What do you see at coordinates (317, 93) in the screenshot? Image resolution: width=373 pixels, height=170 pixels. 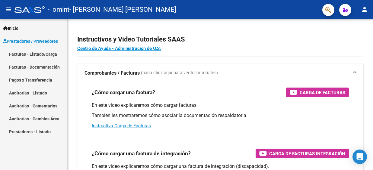 I see `button: Carga de Facturas` at bounding box center [317, 93].